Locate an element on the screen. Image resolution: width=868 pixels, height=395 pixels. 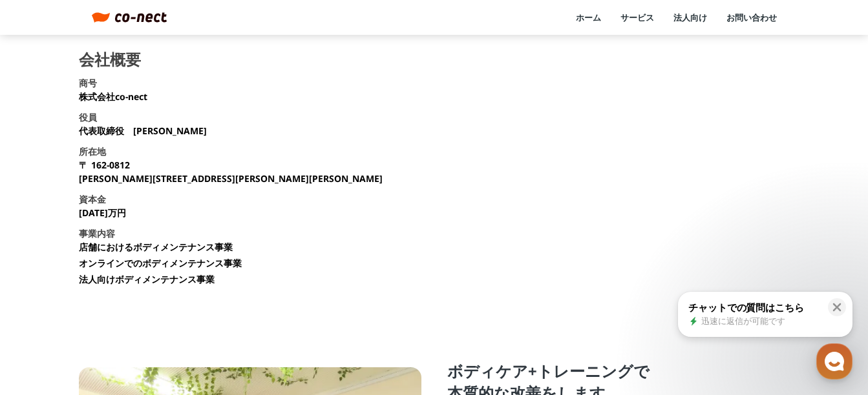
h3: 商号 is located at coordinates (88, 83).